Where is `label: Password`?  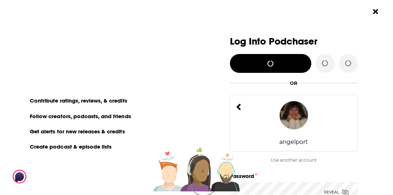
label: Password is located at coordinates (294, 176).